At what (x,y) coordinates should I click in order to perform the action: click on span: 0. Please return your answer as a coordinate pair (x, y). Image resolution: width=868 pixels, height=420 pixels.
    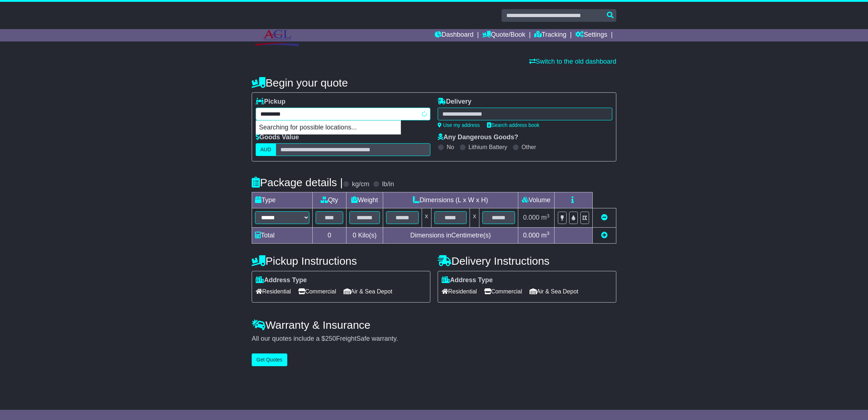
    Looking at the image, I should click on (354, 235).